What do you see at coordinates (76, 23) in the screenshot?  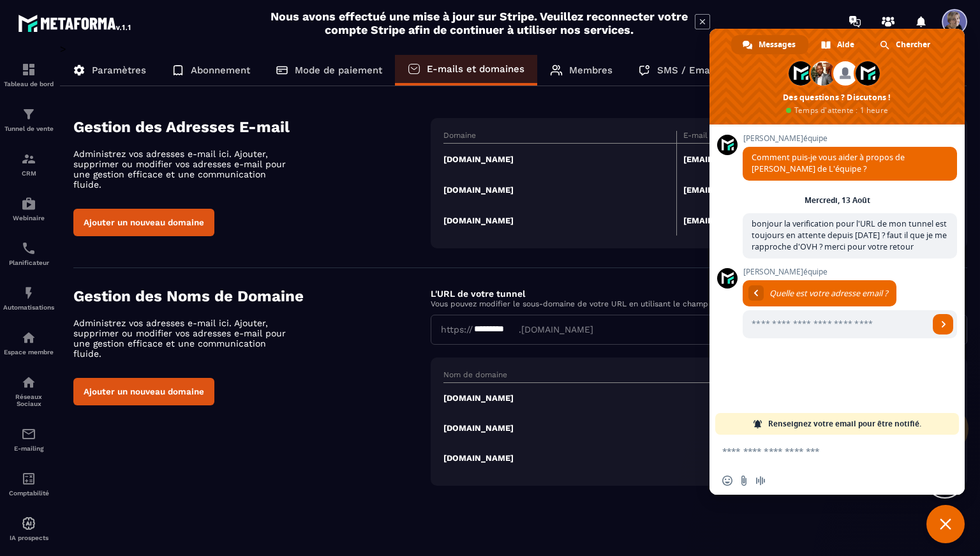 I see `img: logo` at bounding box center [76, 23].